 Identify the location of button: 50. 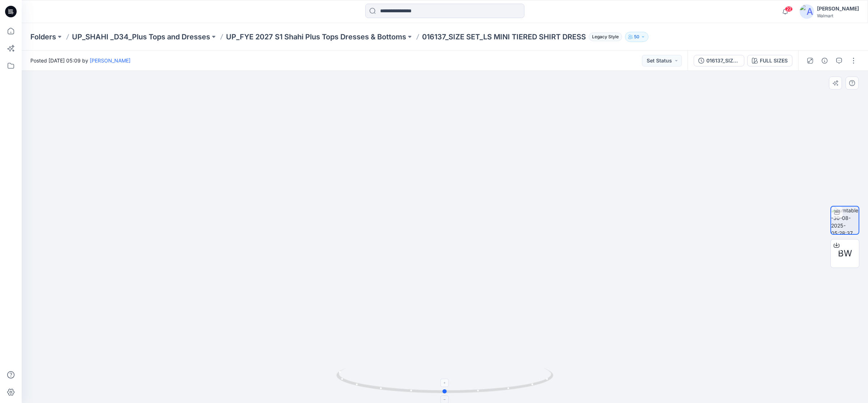
(636, 37).